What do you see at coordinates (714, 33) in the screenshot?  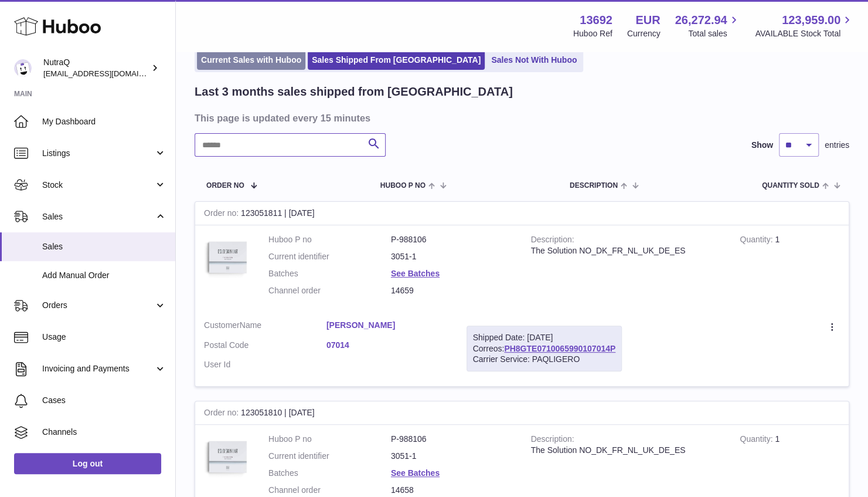 I see `span: Total sales` at bounding box center [714, 33].